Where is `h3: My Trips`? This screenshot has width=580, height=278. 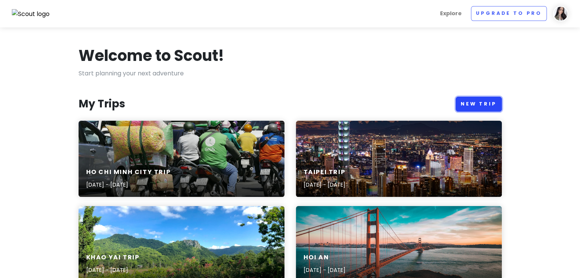 h3: My Trips is located at coordinates (102, 104).